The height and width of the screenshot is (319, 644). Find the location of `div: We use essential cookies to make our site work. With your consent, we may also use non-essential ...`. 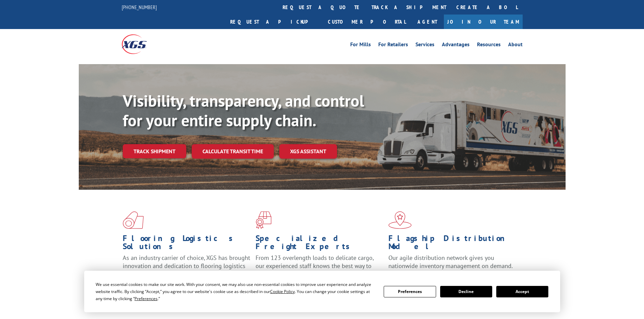

div: We use essential cookies to make our site work. With your consent, we may also use non-essential ... is located at coordinates (236, 292).